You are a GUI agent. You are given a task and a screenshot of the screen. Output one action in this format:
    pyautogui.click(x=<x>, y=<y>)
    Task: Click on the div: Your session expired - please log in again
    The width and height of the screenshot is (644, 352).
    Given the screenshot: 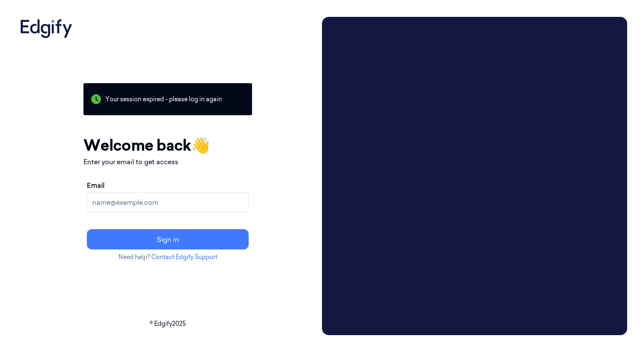 What is the action you would take?
    pyautogui.click(x=168, y=99)
    